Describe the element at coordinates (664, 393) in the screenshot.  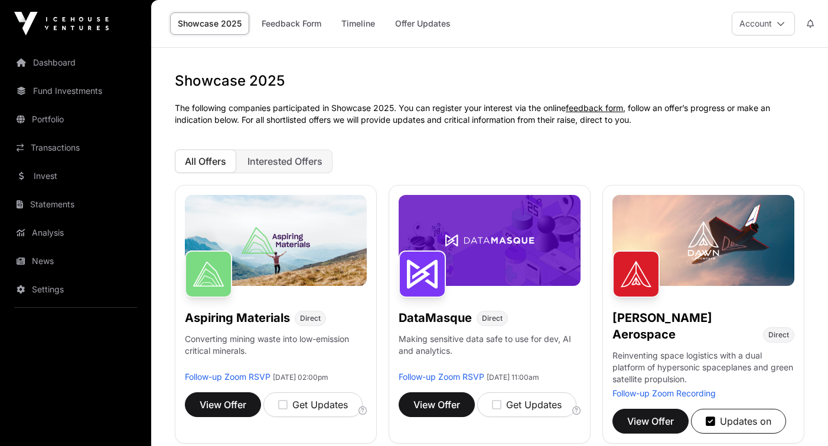
I see `a: Follow-up Zoom Recording` at that location.